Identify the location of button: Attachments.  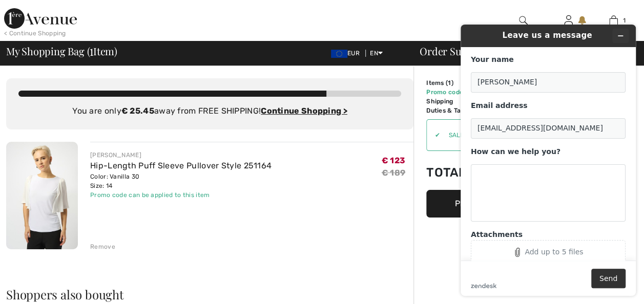
(96, 236).